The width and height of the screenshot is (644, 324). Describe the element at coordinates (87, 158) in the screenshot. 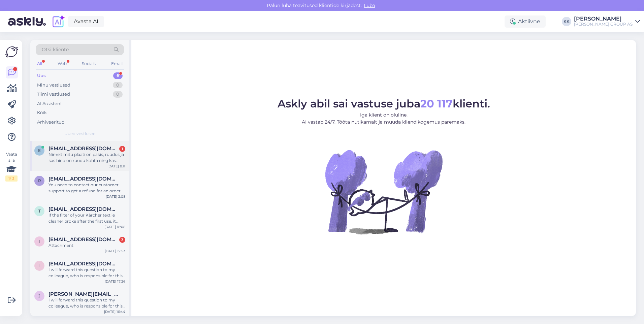

I see `div: Nimelt mitu plaati on pakis, ruudus ja kas hind on ruudu kohta ning kas sama hind kehtib ka Tartu...` at that location.